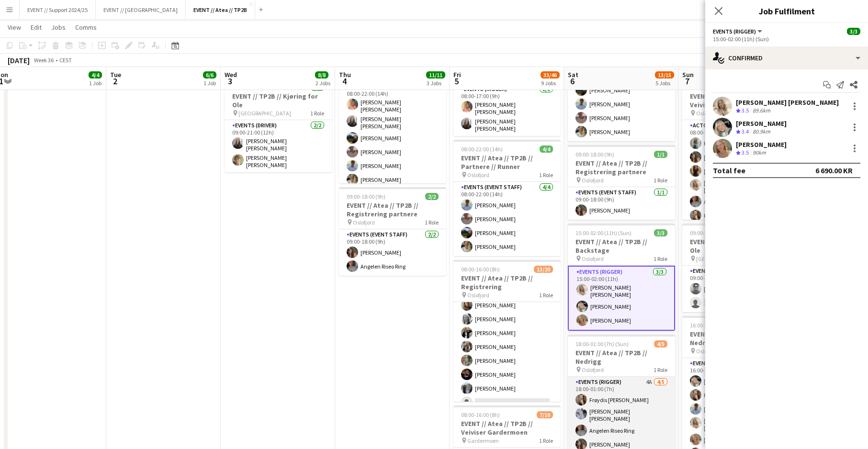  Describe the element at coordinates (762, 111) in the screenshot. I see `div: 89.6km` at that location.